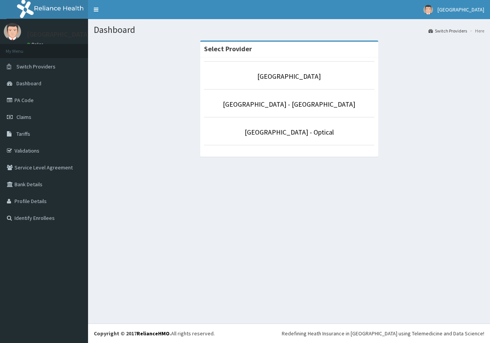 The width and height of the screenshot is (490, 343). Describe the element at coordinates (476, 31) in the screenshot. I see `li: Here` at that location.